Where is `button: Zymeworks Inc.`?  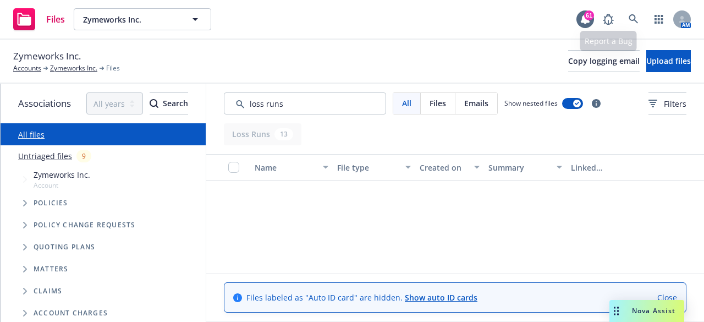
button: Zymeworks Inc. is located at coordinates (142, 19).